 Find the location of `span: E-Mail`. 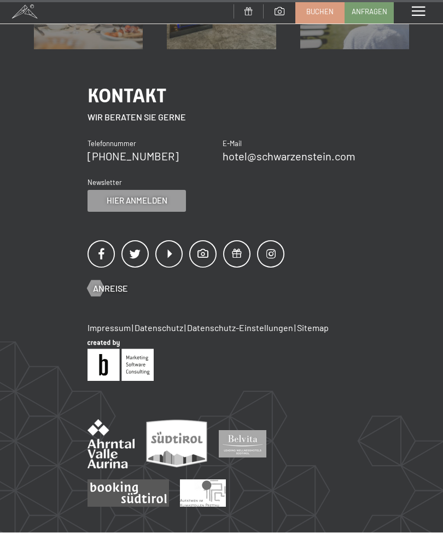

span: E-Mail is located at coordinates (232, 144).